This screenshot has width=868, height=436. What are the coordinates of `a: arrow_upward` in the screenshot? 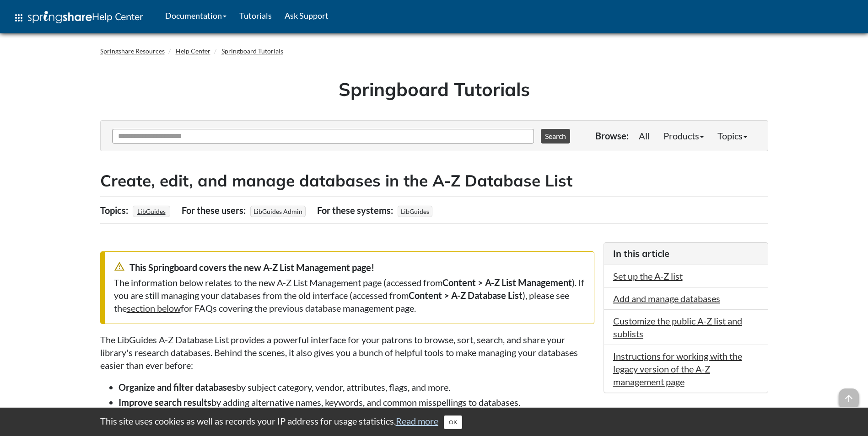 It's located at (849, 395).